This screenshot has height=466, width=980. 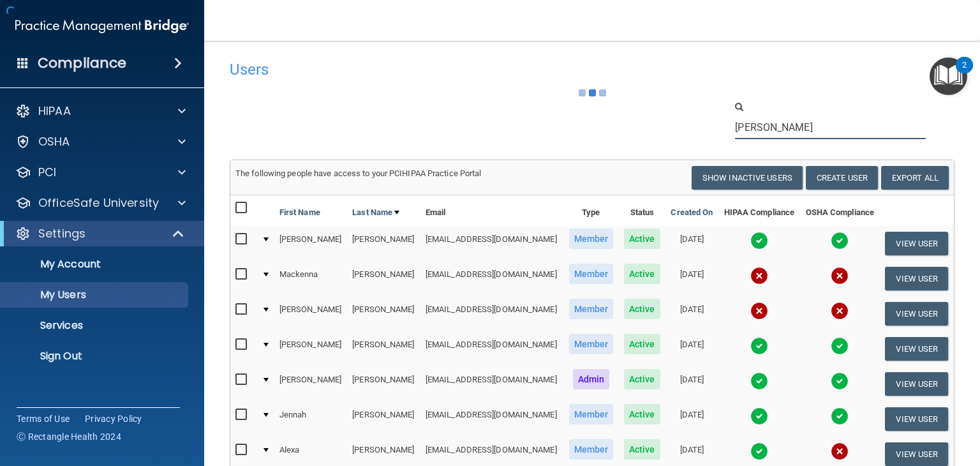 What do you see at coordinates (949, 76) in the screenshot?
I see `button: Open Resource Center, 2 new notifications` at bounding box center [949, 76].